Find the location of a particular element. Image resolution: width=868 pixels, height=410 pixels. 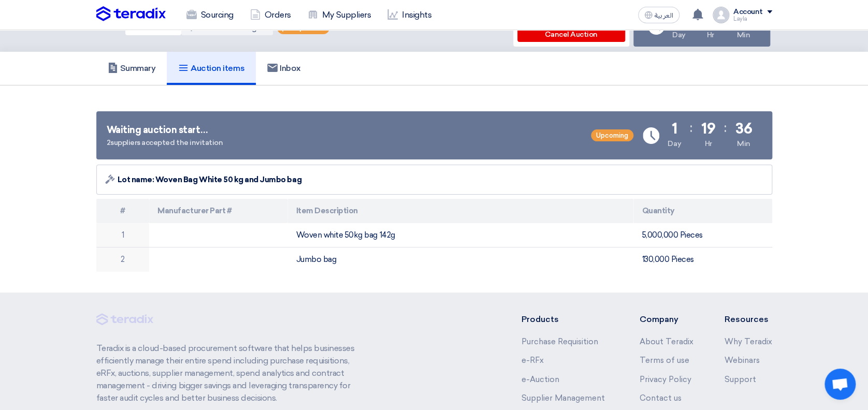

a: Terms of use is located at coordinates (664, 360).